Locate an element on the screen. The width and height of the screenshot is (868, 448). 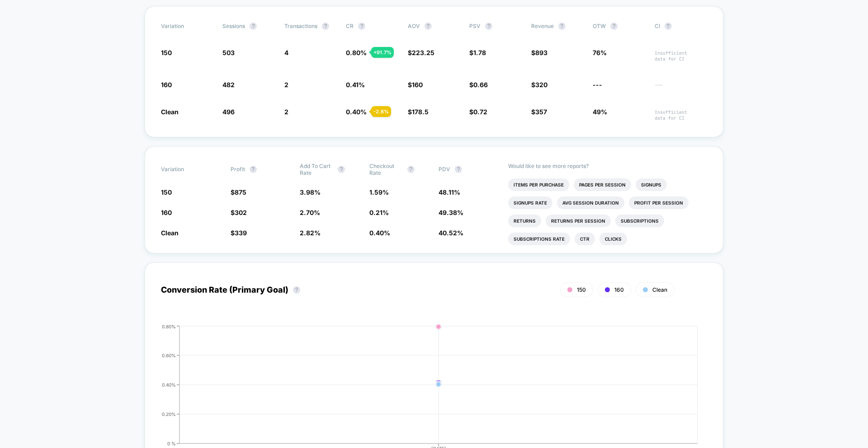
span: 0.80 % is located at coordinates (357, 52).